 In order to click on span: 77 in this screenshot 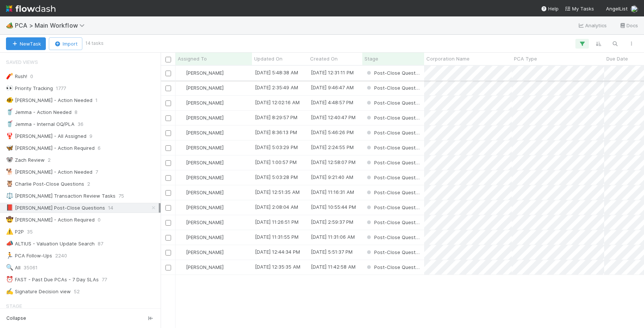, I will do `click(104, 279)`.